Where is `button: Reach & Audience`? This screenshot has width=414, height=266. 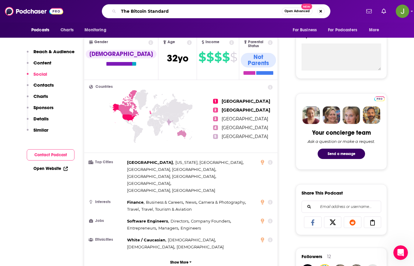 button: Reach & Audience is located at coordinates (50, 54).